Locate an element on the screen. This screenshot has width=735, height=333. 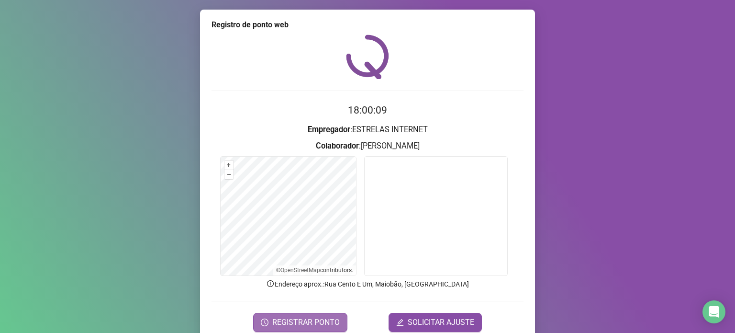
span: clock-circle is located at coordinates (265, 322).